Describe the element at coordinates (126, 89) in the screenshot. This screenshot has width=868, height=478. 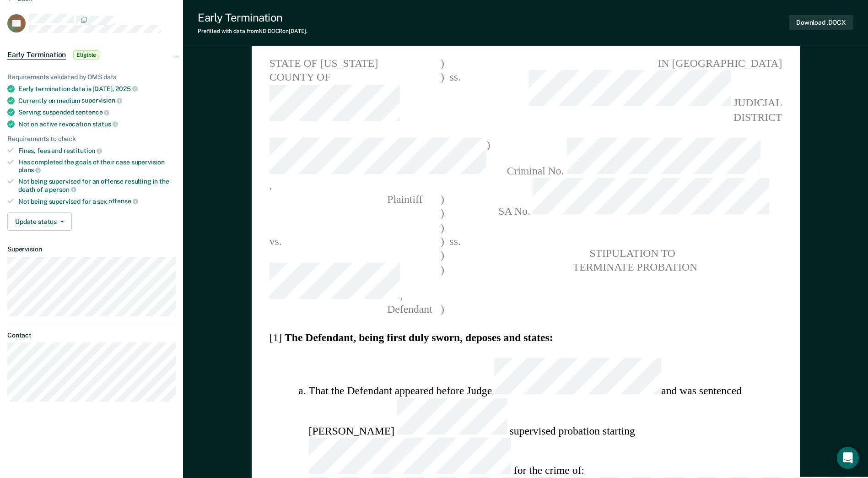
I see `span: 2025` at that location.